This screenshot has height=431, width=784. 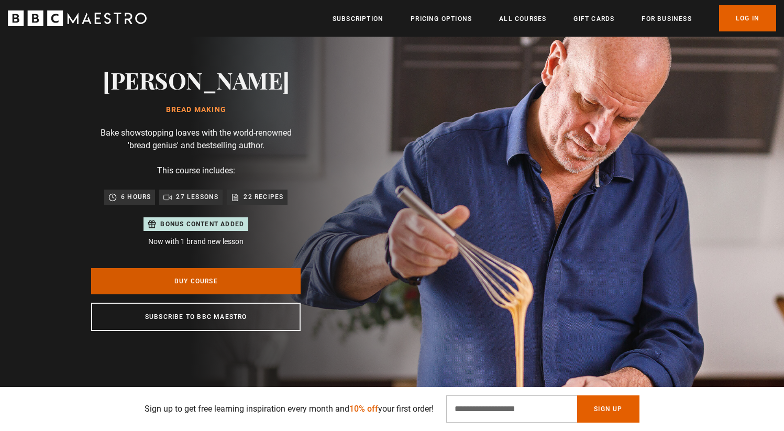 I want to click on p: Sign up to get free learning inspiration every month and your first order!, so click(x=289, y=409).